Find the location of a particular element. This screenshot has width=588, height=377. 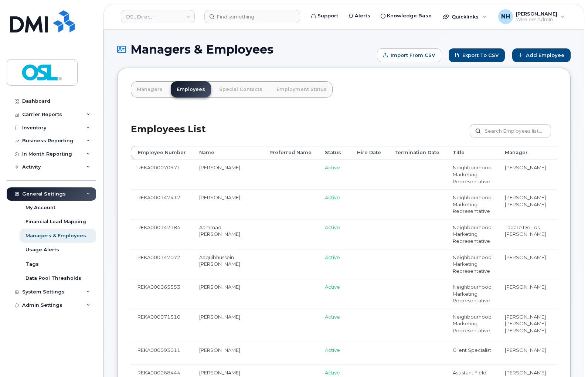

th: Status is located at coordinates (334, 152).